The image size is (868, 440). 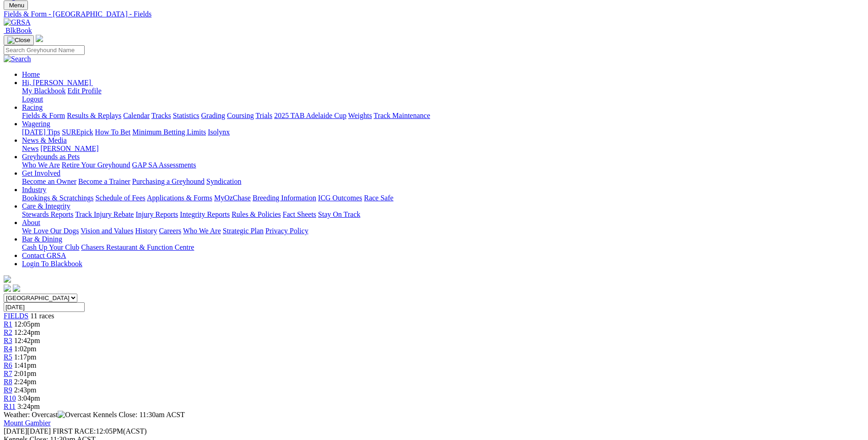 I want to click on a: Fields & Form, so click(x=44, y=115).